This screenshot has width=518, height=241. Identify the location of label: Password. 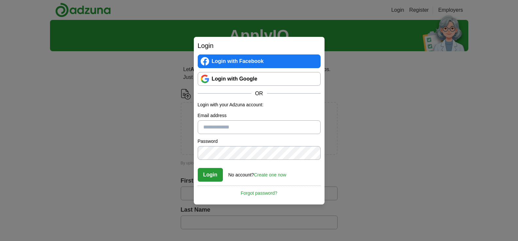
(259, 141).